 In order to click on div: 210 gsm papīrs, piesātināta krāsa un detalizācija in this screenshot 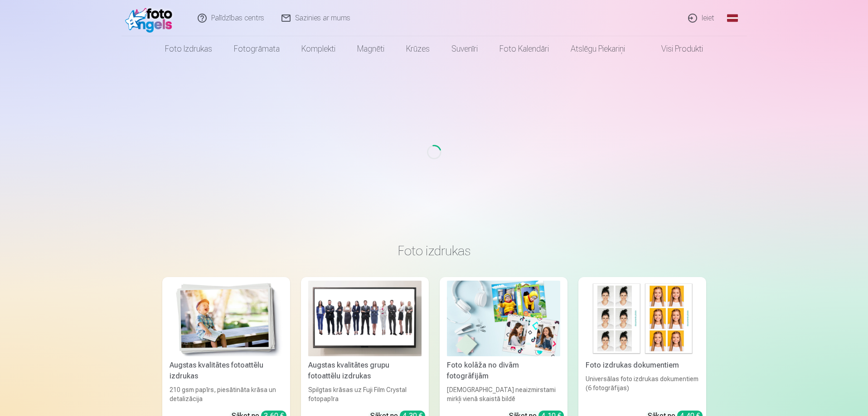, I will do `click(226, 394)`.